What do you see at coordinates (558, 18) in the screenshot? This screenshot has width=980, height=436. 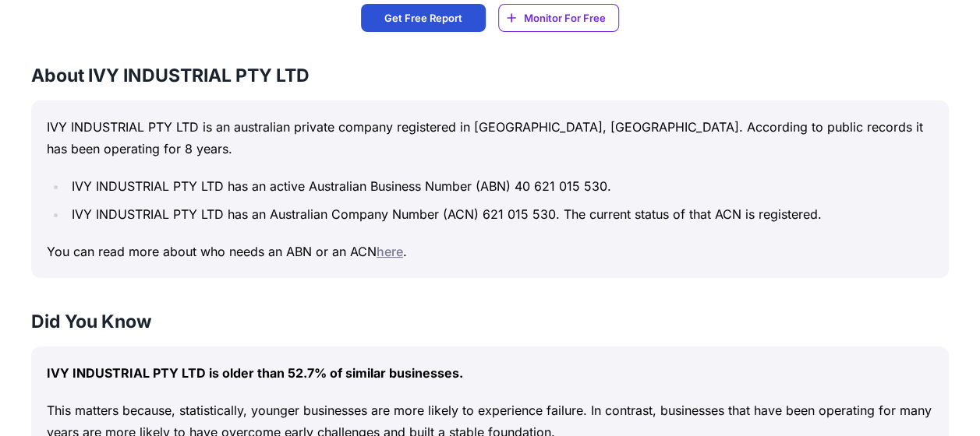 I see `a: Monitor For Free` at bounding box center [558, 18].